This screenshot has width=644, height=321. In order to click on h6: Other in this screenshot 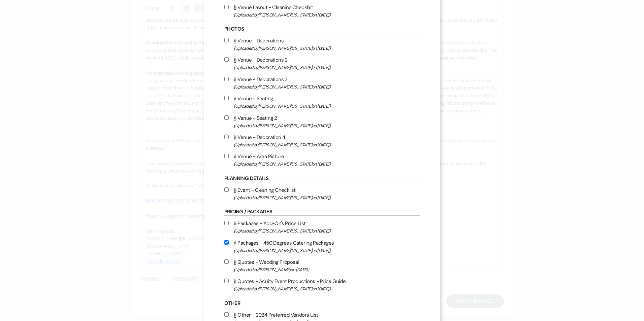, I will do `click(322, 303)`.